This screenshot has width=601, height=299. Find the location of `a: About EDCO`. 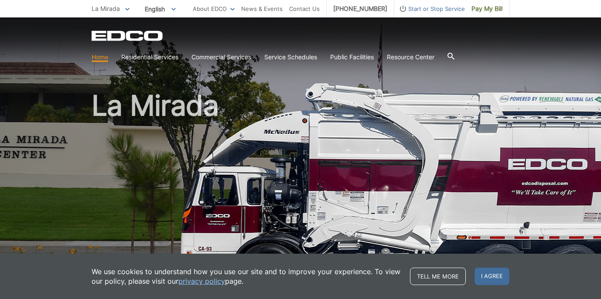

a: About EDCO is located at coordinates (214, 9).